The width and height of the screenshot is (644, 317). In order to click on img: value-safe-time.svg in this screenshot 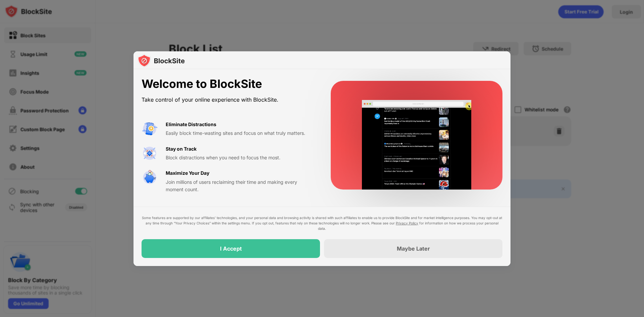, I will do `click(149, 177)`.